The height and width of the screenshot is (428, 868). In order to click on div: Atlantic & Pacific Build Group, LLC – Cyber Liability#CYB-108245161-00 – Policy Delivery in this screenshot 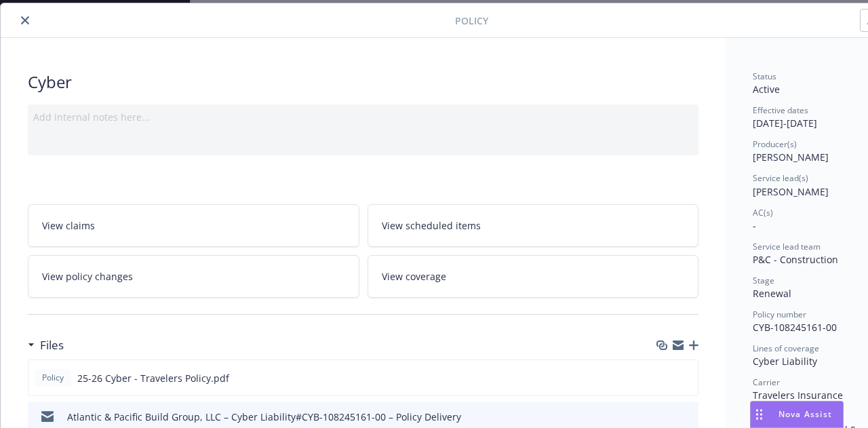, I will do `click(264, 417)`.